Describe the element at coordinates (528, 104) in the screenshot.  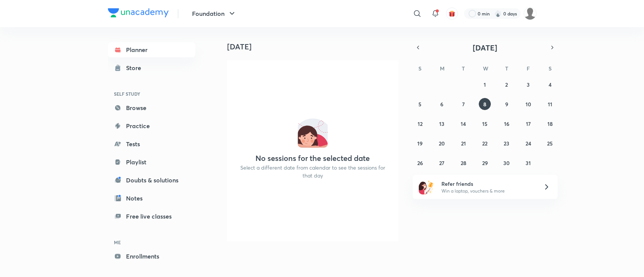
I see `button: October 10, 2025` at that location.